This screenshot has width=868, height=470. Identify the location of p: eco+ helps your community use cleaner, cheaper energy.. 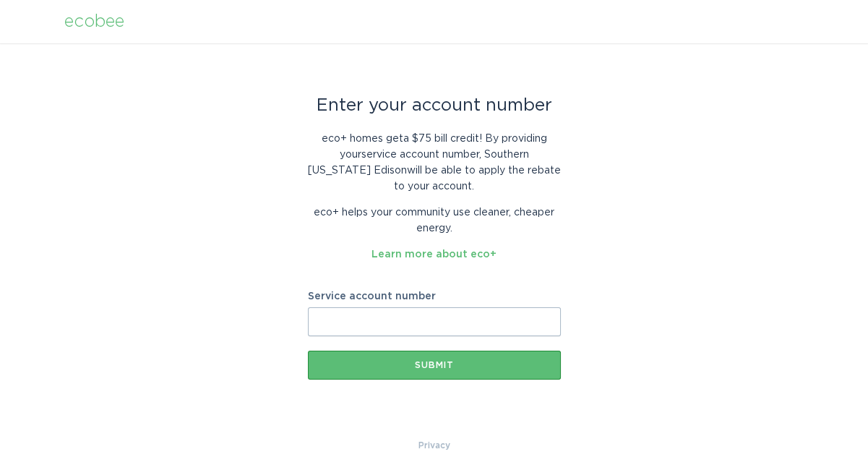
(434, 221).